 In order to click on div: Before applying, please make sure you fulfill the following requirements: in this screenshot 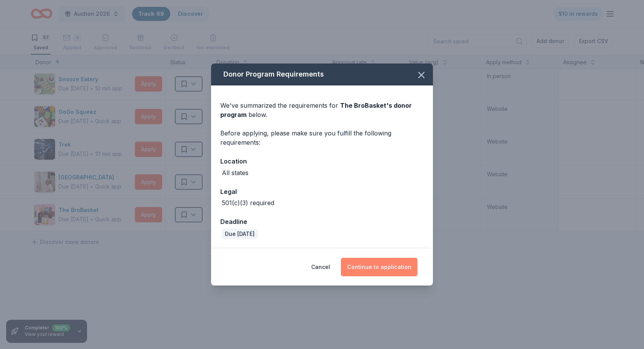, I will do `click(322, 138)`.